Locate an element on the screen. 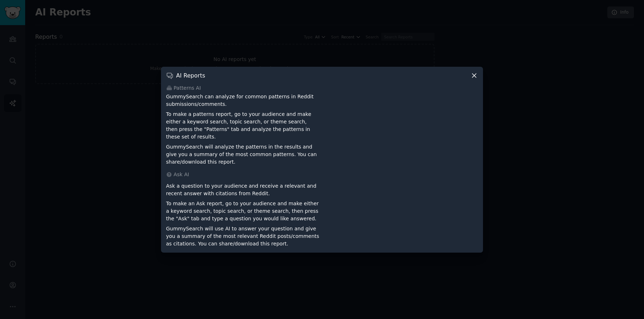 The width and height of the screenshot is (644, 319). p: GummySearch can analyze for common patterns in Reddit submissions/comments. is located at coordinates (243, 100).